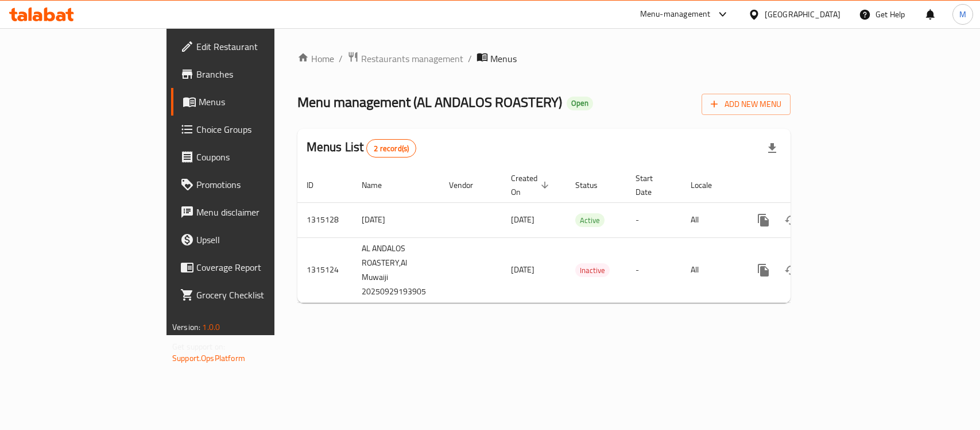  Describe the element at coordinates (580, 103) in the screenshot. I see `span: Open` at that location.